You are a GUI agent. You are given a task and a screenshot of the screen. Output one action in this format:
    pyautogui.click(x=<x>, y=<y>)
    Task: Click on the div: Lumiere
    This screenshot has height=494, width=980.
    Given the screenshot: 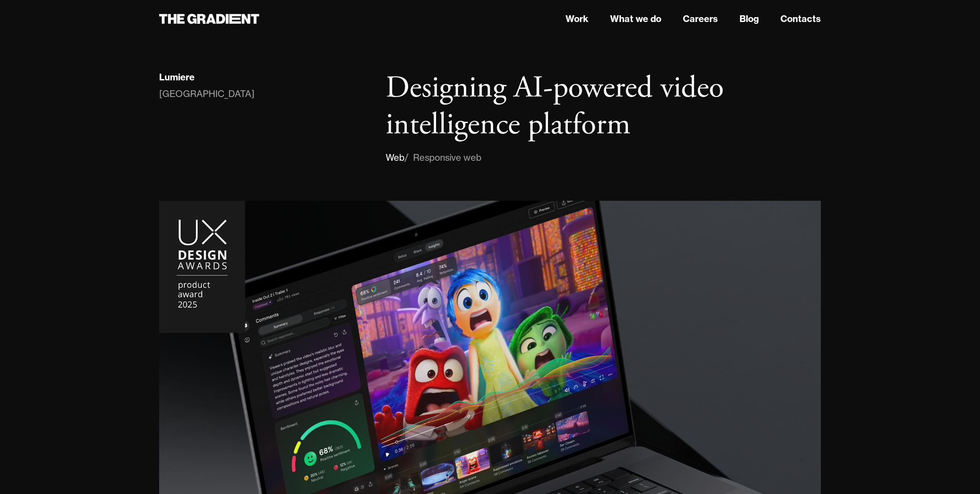 What is the action you would take?
    pyautogui.click(x=177, y=77)
    